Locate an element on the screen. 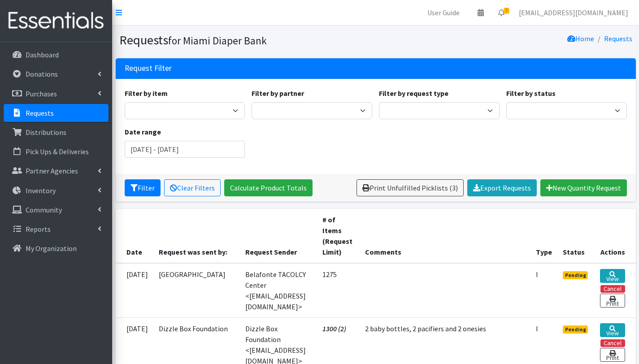 Image resolution: width=639 pixels, height=364 pixels. p: Donations is located at coordinates (41, 74).